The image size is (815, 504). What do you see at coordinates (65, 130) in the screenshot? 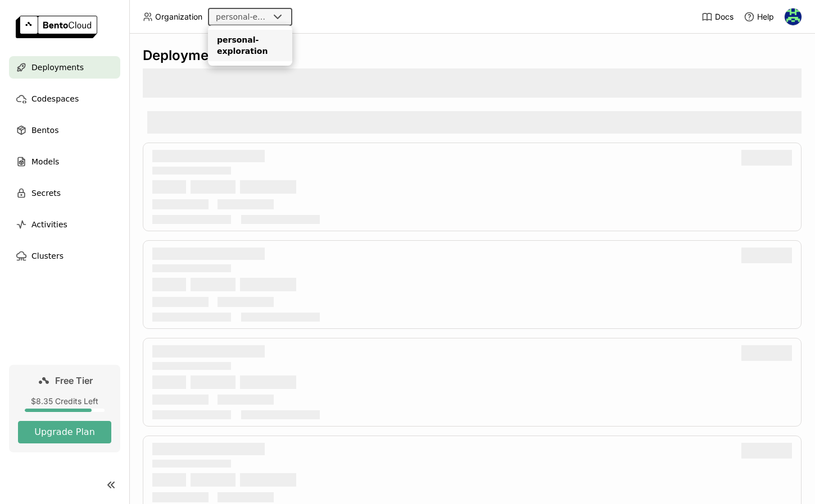
I see `a: Bentos` at bounding box center [65, 130].